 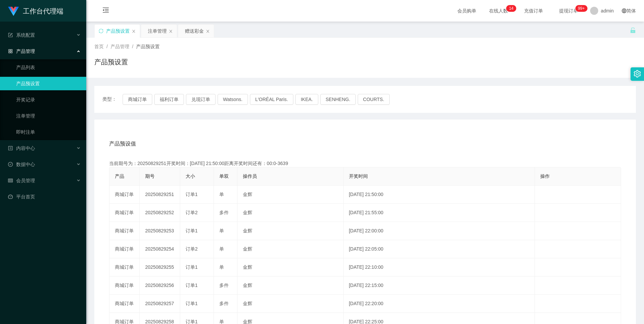 What do you see at coordinates (111, 62) in the screenshot?
I see `h1: 产品预设置` at bounding box center [111, 62].